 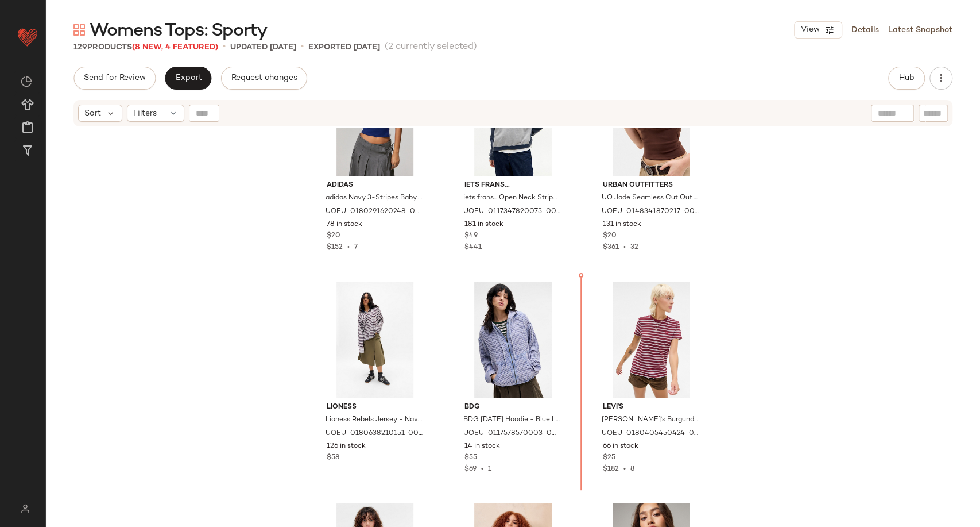 I want to click on span: Request changes, so click(x=264, y=78).